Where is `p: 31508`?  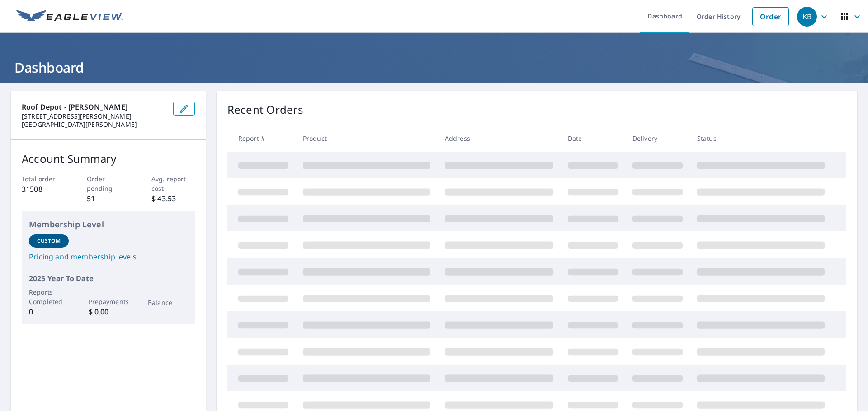
p: 31508 is located at coordinates (43, 189).